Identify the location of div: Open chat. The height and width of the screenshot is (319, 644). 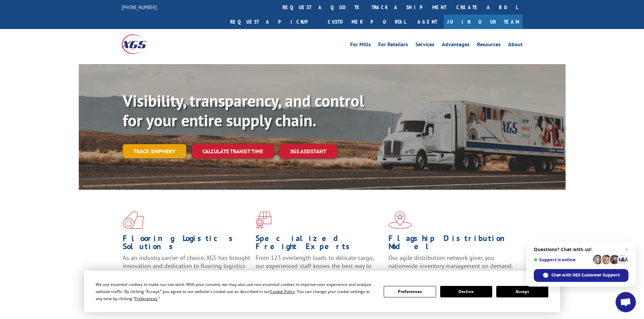
(626, 302).